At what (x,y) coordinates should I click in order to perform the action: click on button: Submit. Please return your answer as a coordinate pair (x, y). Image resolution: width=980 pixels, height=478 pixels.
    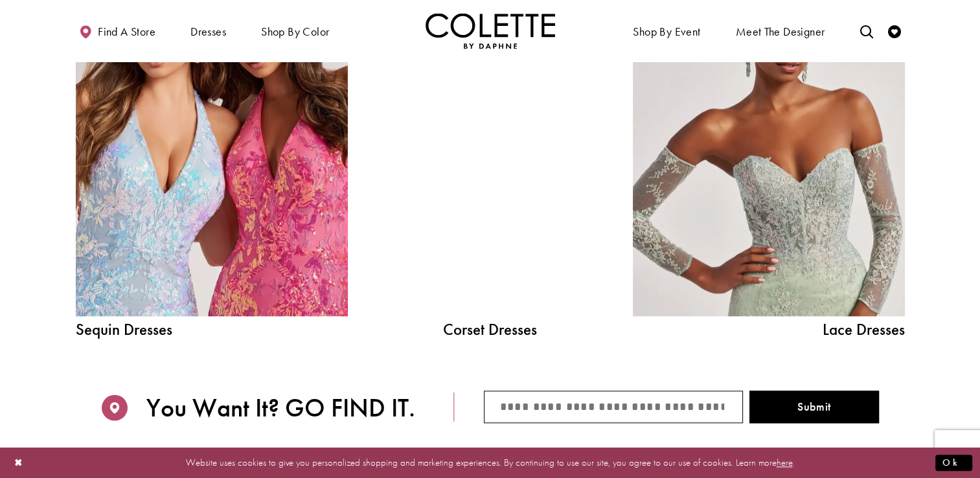
    Looking at the image, I should click on (814, 407).